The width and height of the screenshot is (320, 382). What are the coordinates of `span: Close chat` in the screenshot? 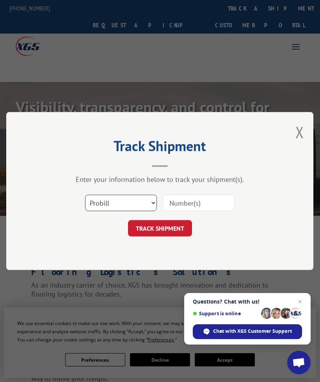 It's located at (300, 301).